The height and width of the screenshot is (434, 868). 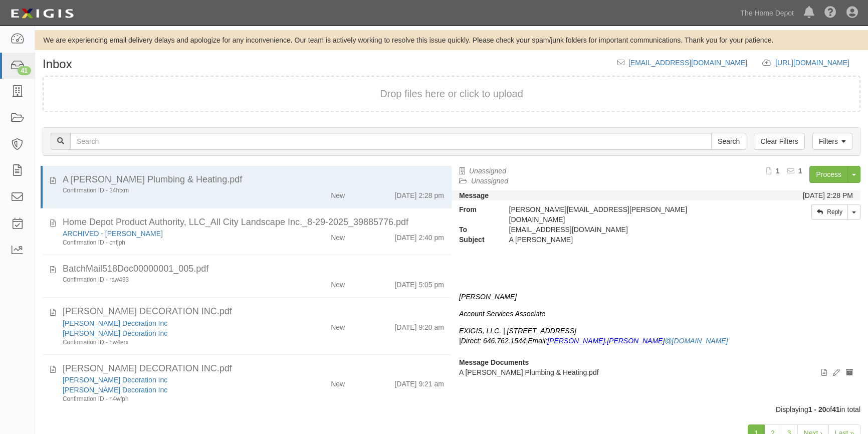 What do you see at coordinates (170, 342) in the screenshot?
I see `div: Confirmation ID - hw4erx` at bounding box center [170, 342].